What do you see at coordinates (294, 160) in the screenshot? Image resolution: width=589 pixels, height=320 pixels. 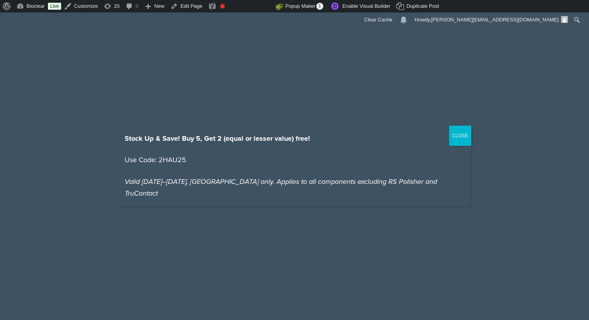 I see `p: Use Code: 2HAU25` at bounding box center [294, 160].